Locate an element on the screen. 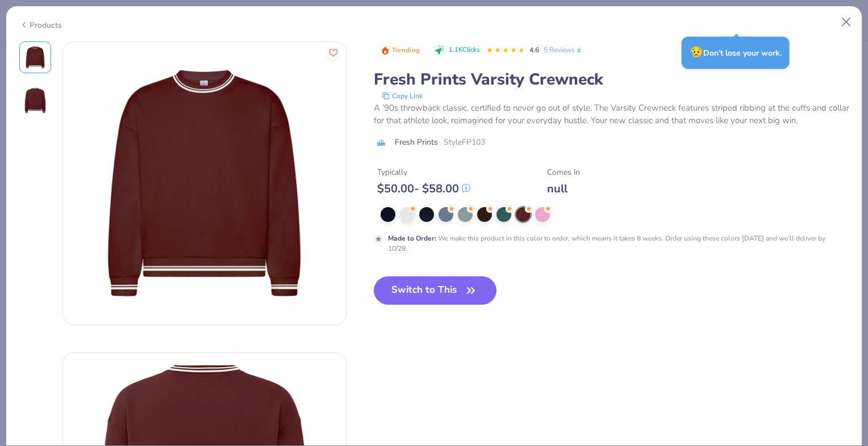 Image resolution: width=868 pixels, height=446 pixels. span: Fresh Prints is located at coordinates (416, 142).